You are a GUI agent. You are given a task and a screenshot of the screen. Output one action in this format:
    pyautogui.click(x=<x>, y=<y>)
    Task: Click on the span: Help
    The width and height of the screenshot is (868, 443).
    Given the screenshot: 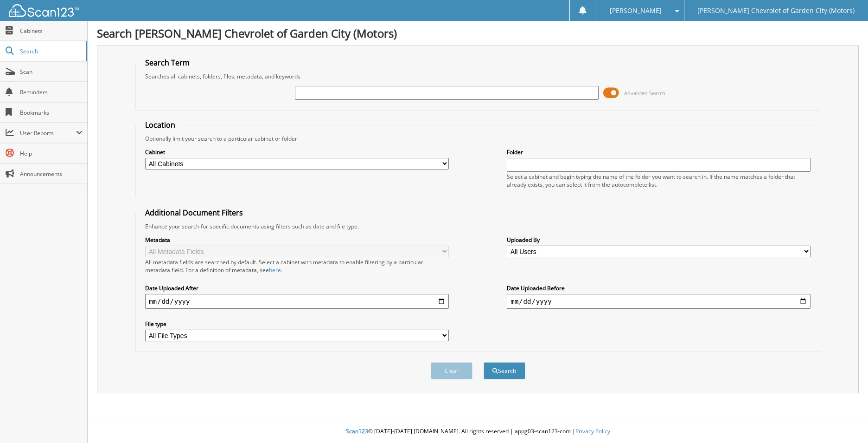 What is the action you would take?
    pyautogui.click(x=51, y=154)
    